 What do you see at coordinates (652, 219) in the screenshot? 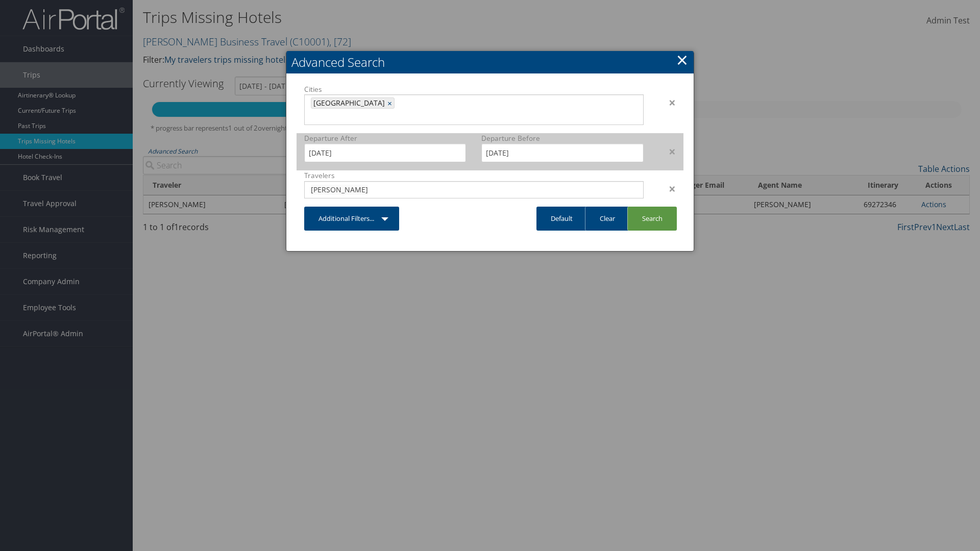
I see `a: Search` at bounding box center [652, 219].